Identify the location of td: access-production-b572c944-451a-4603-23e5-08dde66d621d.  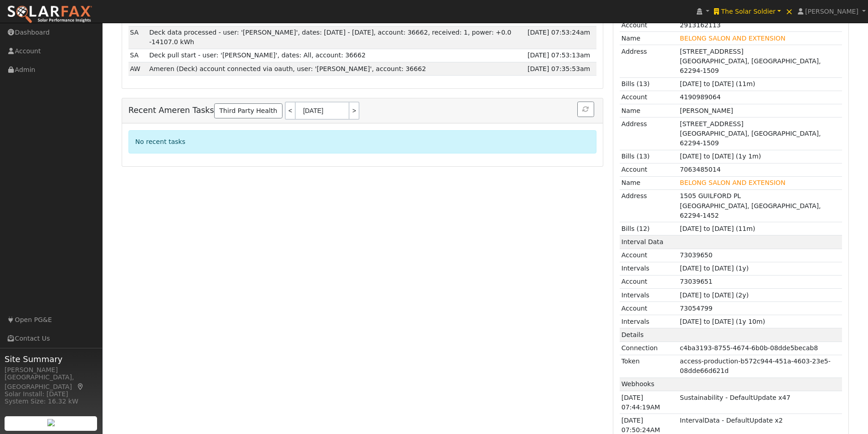
(760, 366).